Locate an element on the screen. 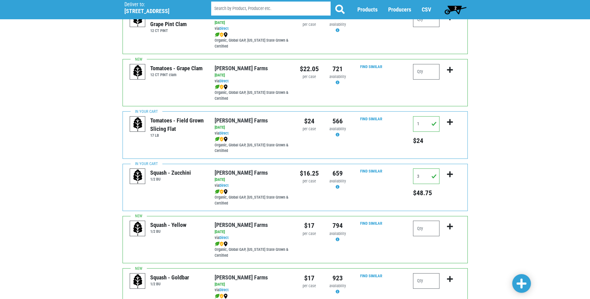 The height and width of the screenshot is (299, 590). div: 721 is located at coordinates (337, 69).